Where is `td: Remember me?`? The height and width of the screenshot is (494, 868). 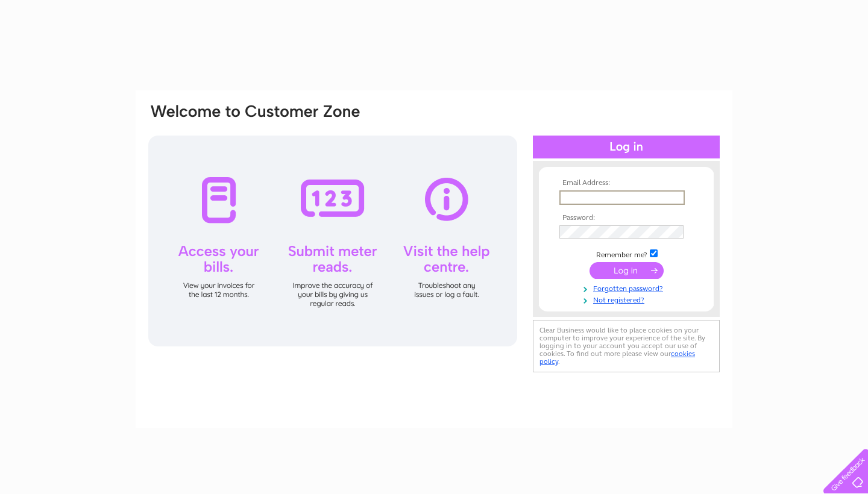
td: Remember me? is located at coordinates (626, 253).